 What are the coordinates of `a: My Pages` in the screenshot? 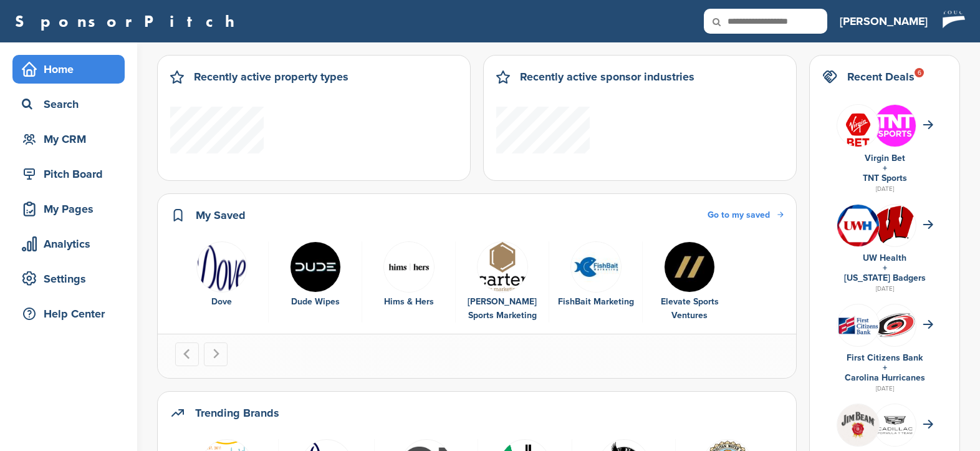 It's located at (68, 209).